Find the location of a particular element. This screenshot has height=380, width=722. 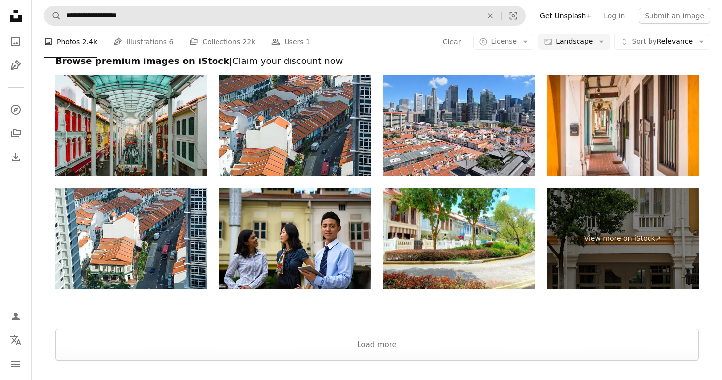

img: Singapore traditional shophouses five foot way covered passage panorama is located at coordinates (623, 126).